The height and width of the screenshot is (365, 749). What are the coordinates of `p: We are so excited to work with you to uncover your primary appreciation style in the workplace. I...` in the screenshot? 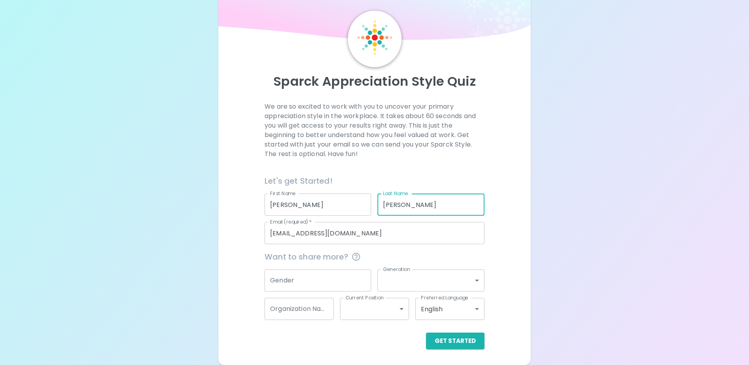 It's located at (374, 130).